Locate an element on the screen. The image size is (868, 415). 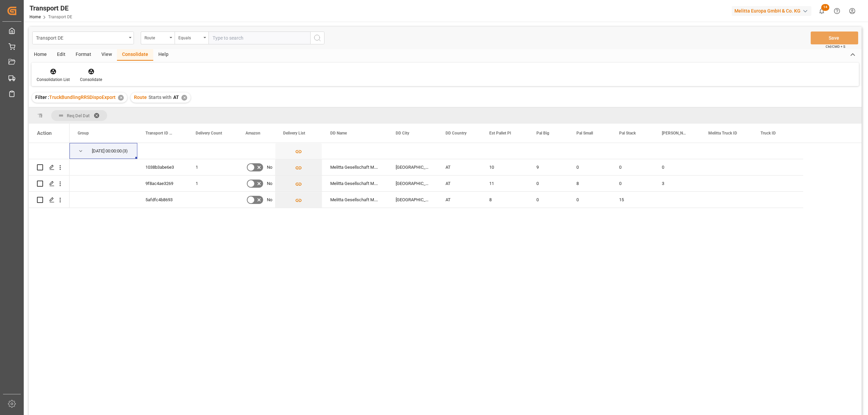
span: Route is located at coordinates (140, 97).